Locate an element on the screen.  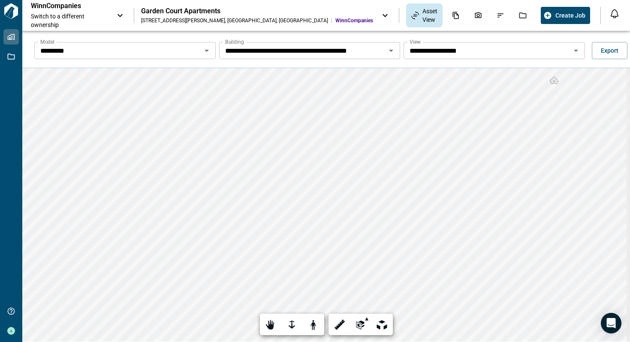
div: Issues & Info is located at coordinates (501, 15).